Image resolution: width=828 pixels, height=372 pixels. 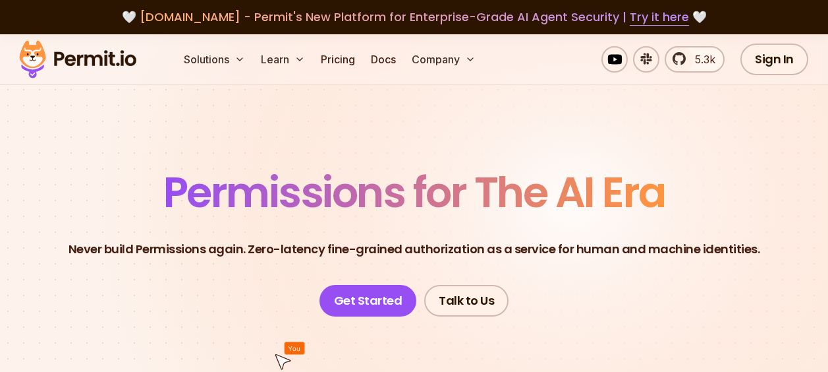 I want to click on a: Get Started, so click(x=368, y=300).